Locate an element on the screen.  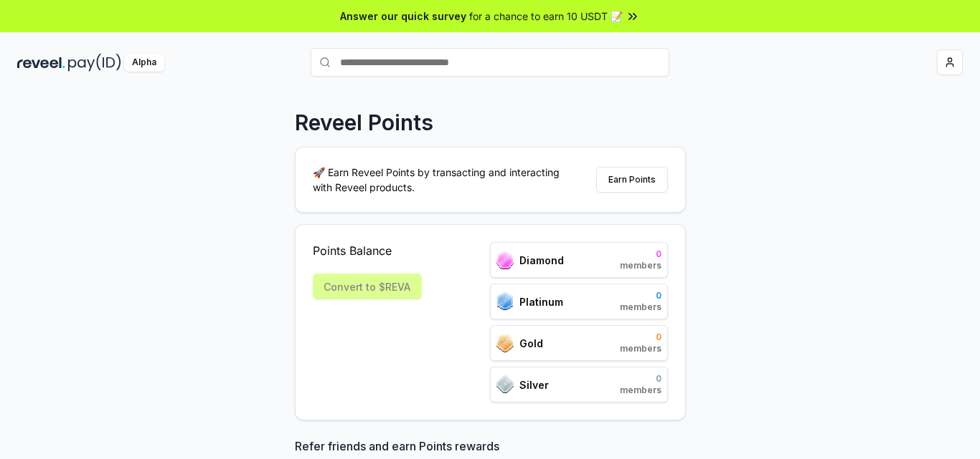
img: reveel_dark is located at coordinates (41, 63).